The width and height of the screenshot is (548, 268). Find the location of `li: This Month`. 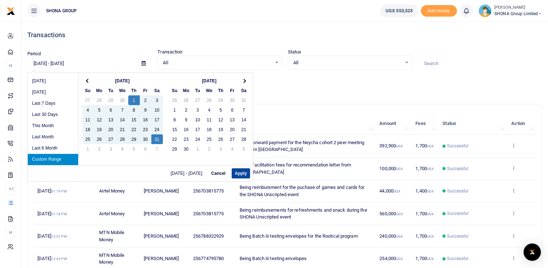

li: This Month is located at coordinates (53, 125).